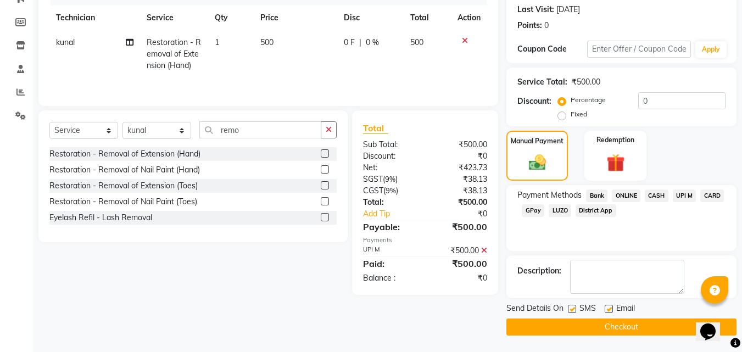 The width and height of the screenshot is (742, 352). I want to click on div: Total:, so click(390, 202).